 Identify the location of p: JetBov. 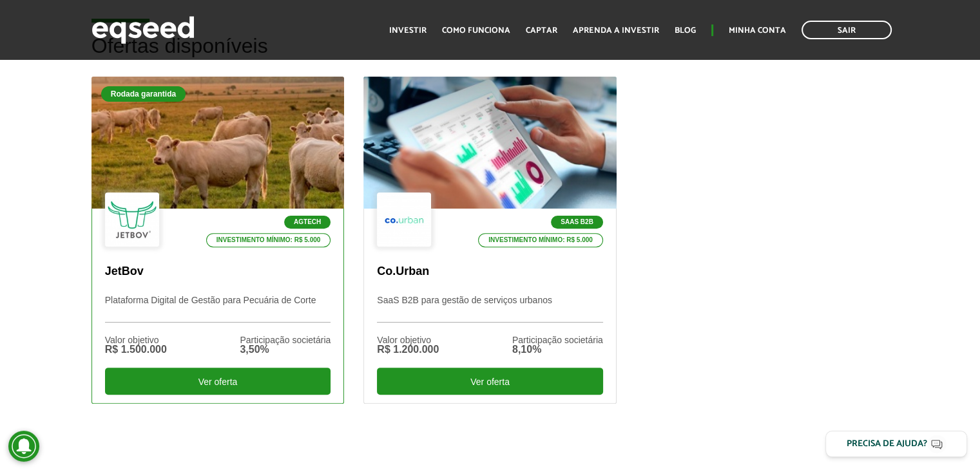
(218, 272).